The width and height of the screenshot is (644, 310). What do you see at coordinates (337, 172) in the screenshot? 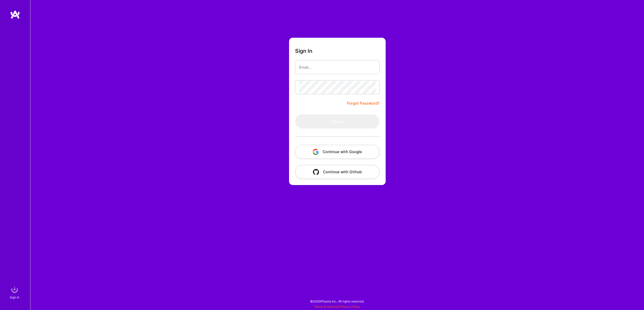
I see `button: Continue with Github` at bounding box center [337, 172].